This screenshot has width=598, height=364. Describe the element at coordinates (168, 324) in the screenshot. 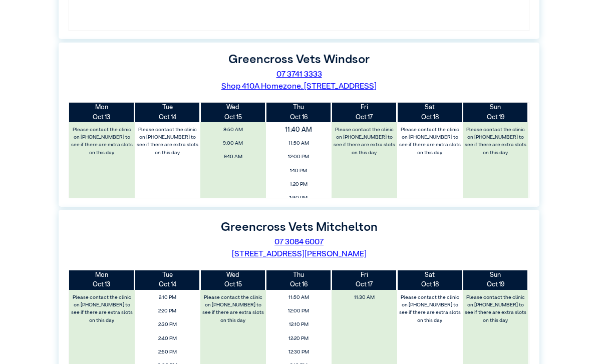

I see `span: 2:30 PM` at that location.